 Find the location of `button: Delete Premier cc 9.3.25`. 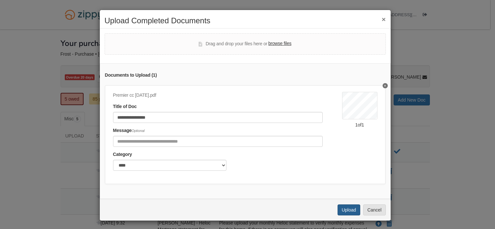

button: Delete Premier cc 9.3.25 is located at coordinates (385, 86).